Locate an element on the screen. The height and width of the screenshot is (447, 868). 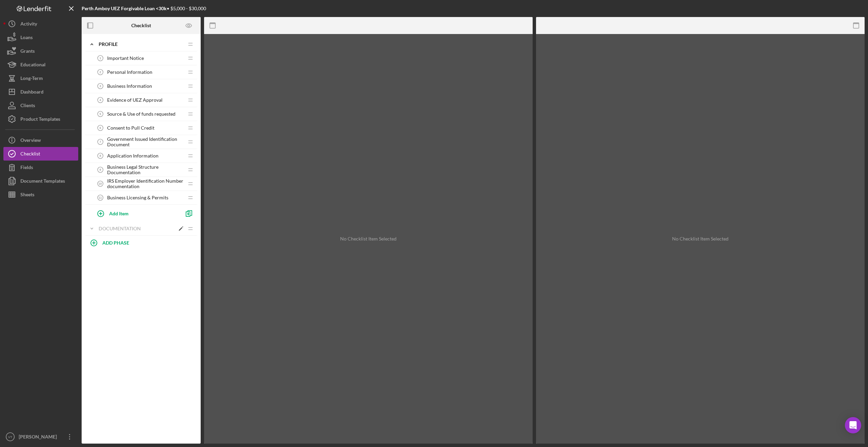
tspan: 10 is located at coordinates (101, 184).